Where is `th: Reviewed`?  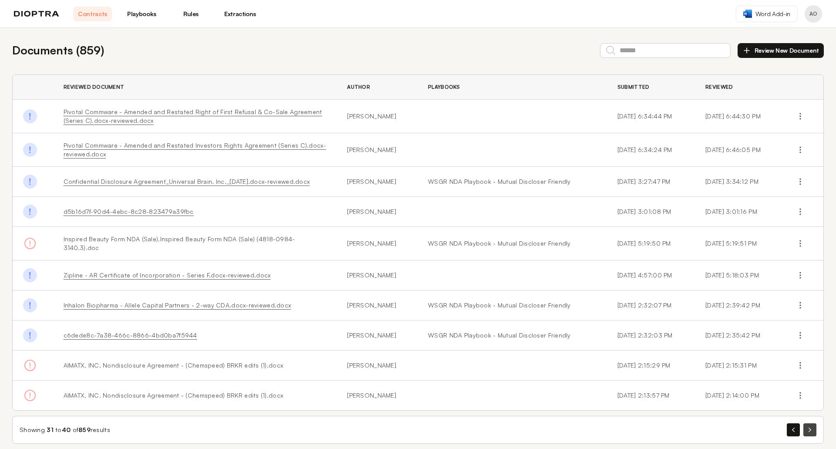 th: Reviewed is located at coordinates (739, 87).